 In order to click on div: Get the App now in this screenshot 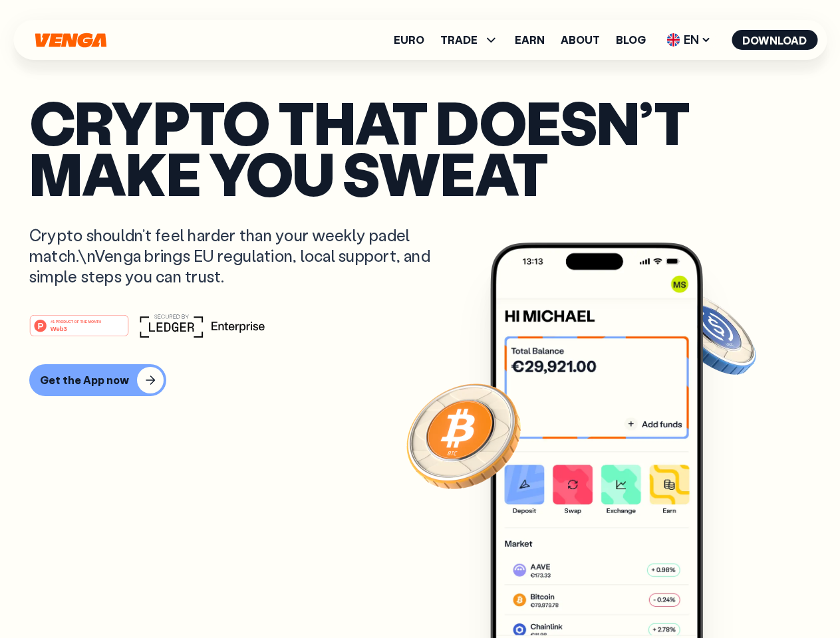, I will do `click(84, 380)`.